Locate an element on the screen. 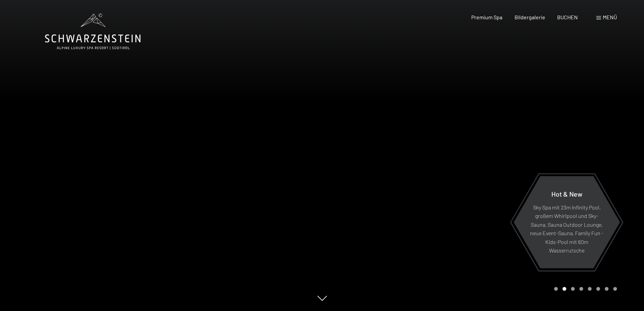 Image resolution: width=644 pixels, height=311 pixels. a: Hot & New Sky Spa mit 23m Infinity Pool, großem Whirlpool und Sky-Sauna, Sauna Outdoor Lounge, ne... is located at coordinates (567, 222).